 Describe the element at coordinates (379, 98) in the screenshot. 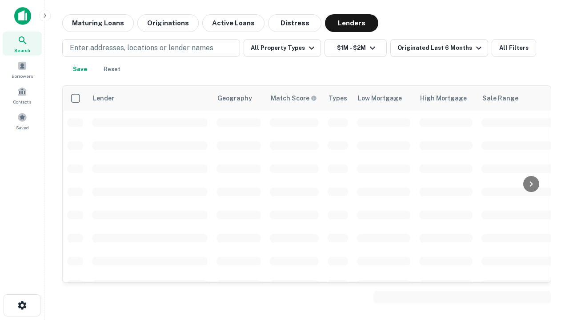

I see `div: Low Mortgage` at that location.